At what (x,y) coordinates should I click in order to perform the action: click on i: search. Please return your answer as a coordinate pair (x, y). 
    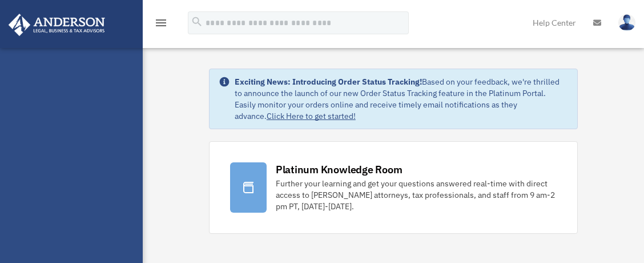
    Looking at the image, I should click on (197, 21).